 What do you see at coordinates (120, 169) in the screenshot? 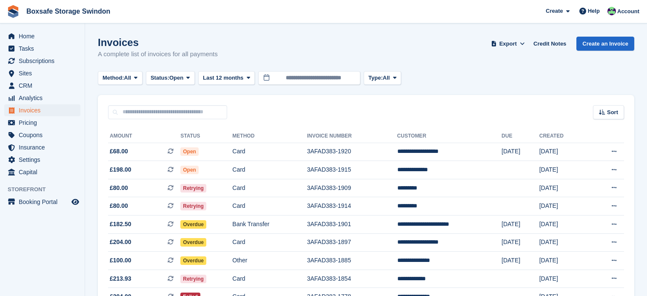
I see `span: £198.00` at bounding box center [120, 169].